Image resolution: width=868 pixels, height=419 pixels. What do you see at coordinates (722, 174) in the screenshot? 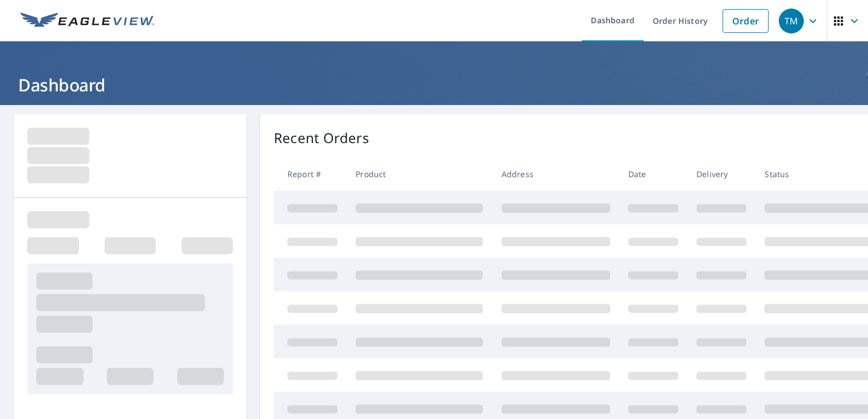
I see `th: Delivery` at bounding box center [722, 174].